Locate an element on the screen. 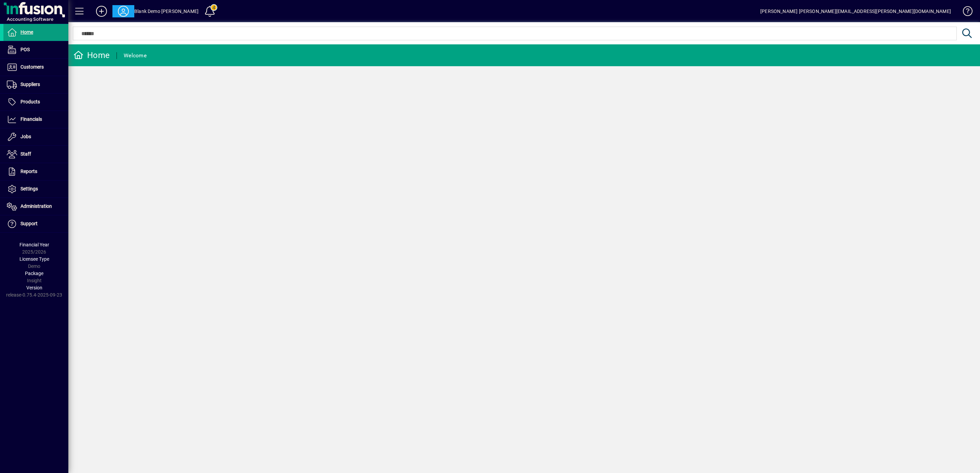 This screenshot has height=473, width=980. a: Financials is located at coordinates (36, 119).